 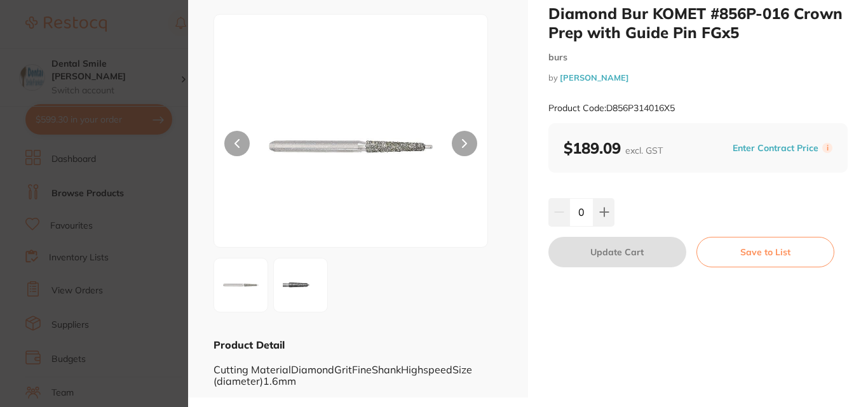 What do you see at coordinates (301, 285) in the screenshot?
I see `img: MDE2WDVfMi5qcGc` at bounding box center [301, 285].